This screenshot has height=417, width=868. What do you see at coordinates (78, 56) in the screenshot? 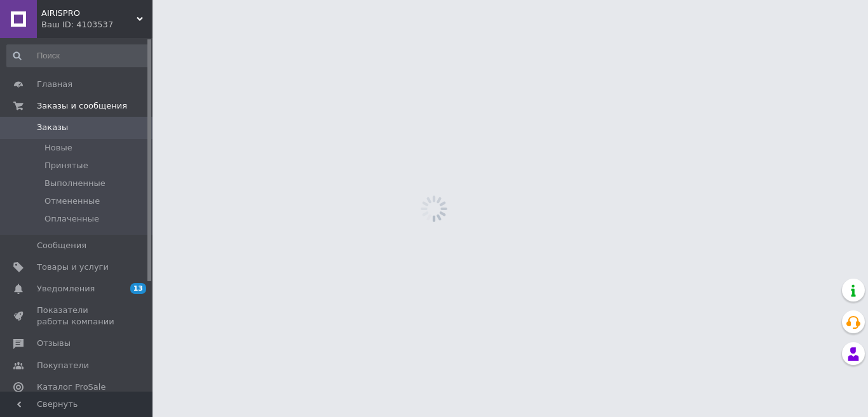
I see `input: Поиск` at bounding box center [78, 56].